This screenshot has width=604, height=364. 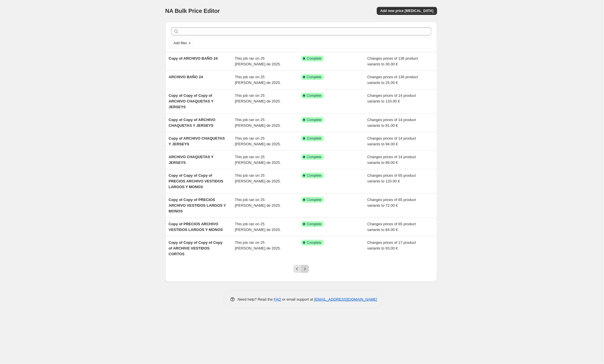 I want to click on span: ARCHIVO CHAQUETAS Y JERSEYS, so click(x=191, y=160).